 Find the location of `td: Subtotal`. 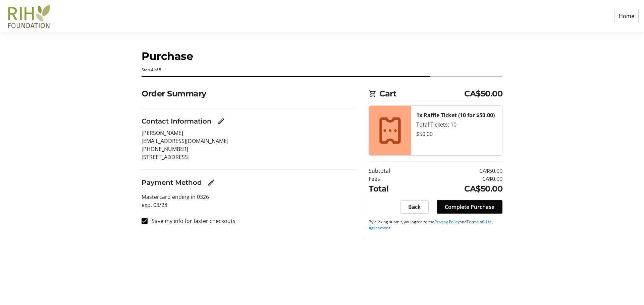

td: Subtotal is located at coordinates (393, 171).